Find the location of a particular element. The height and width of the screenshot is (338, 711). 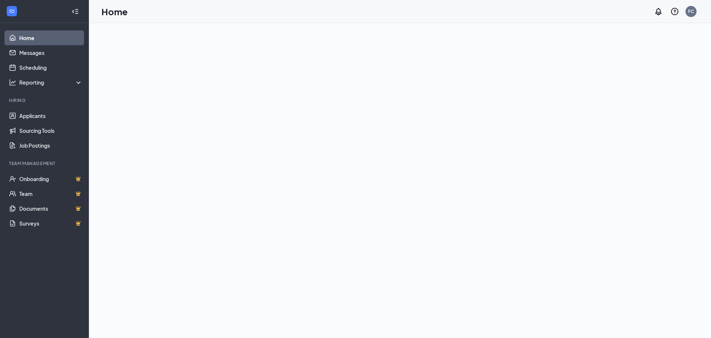

a: TeamCrown is located at coordinates (51, 193).